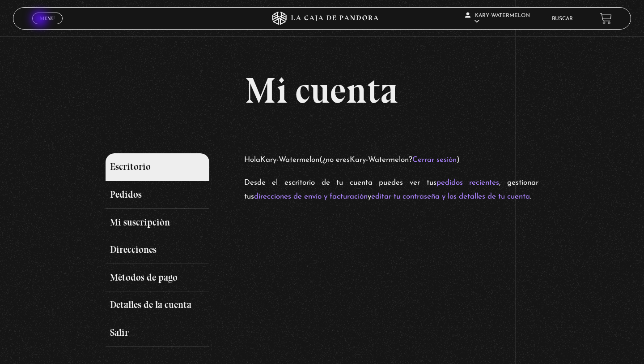 This screenshot has width=644, height=364. Describe the element at coordinates (158, 278) in the screenshot. I see `a: Métodos de pago` at that location.